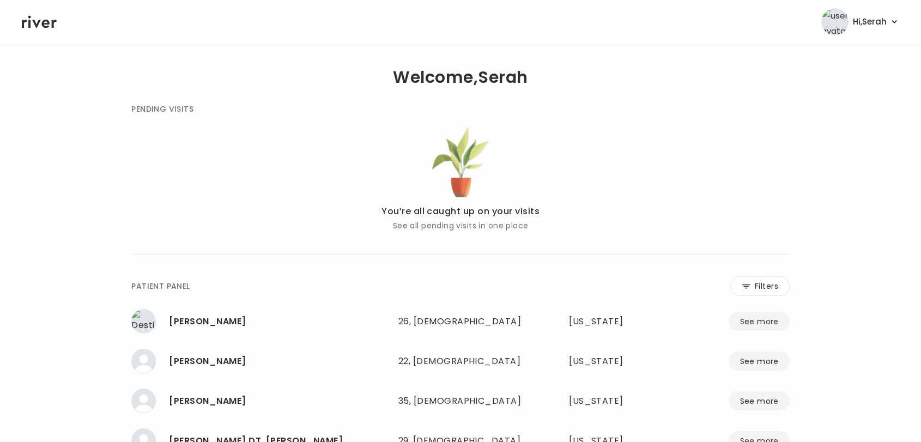 Image resolution: width=921 pixels, height=442 pixels. Describe the element at coordinates (461, 211) in the screenshot. I see `p: You’re all caught up on your visits` at that location.